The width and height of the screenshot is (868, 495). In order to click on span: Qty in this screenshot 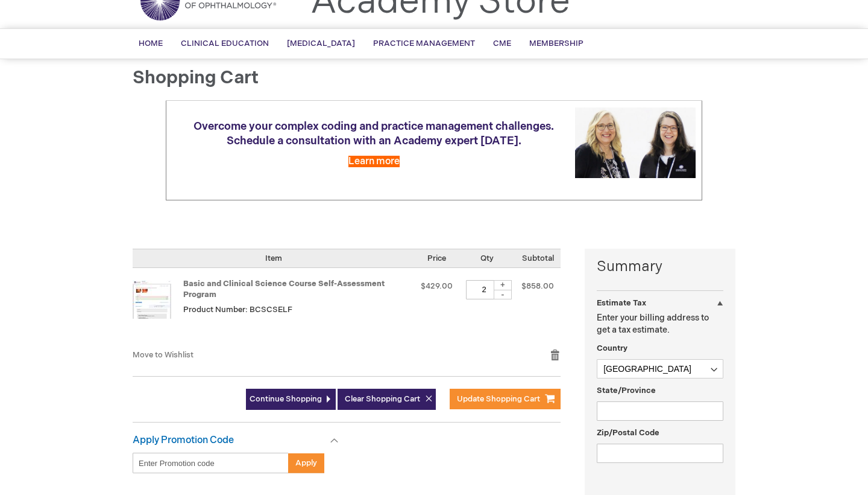, I will do `click(487, 258)`.